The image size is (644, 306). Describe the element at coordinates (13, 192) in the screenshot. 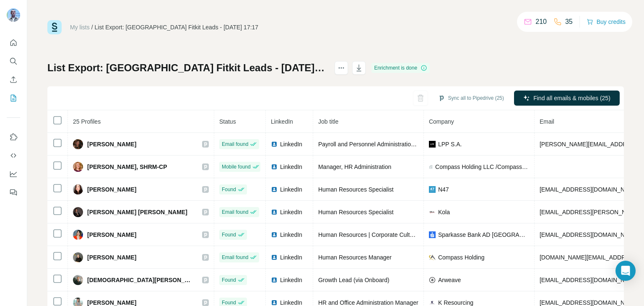

I see `button: Feedback` at that location.